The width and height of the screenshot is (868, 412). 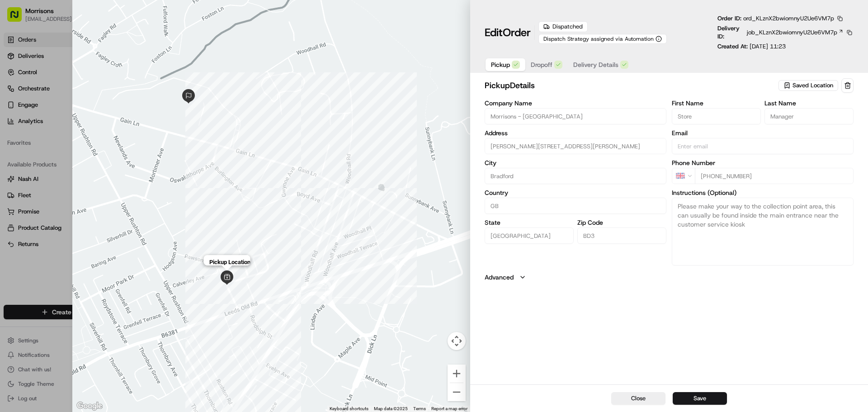 What do you see at coordinates (17, 94) in the screenshot?
I see `img: 1736555255976-a54dd68f-1ca7-489b-9aae-adbdc363a1c4` at bounding box center [17, 94].